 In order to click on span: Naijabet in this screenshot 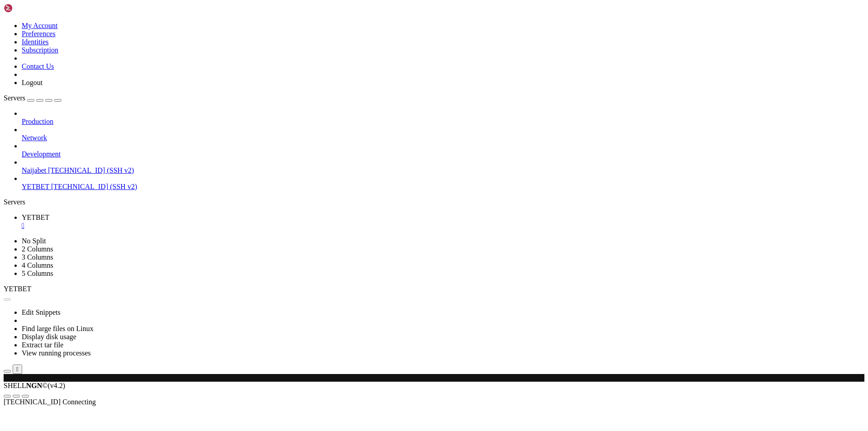, I will do `click(34, 171)`.